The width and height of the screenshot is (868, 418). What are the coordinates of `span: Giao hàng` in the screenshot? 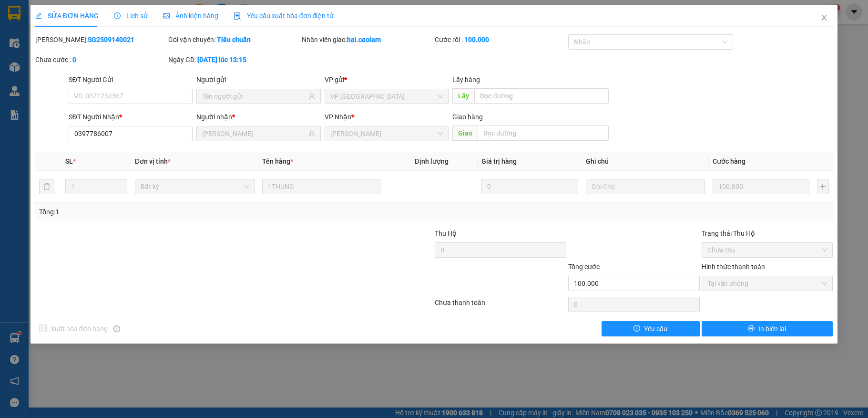 It's located at (468, 117).